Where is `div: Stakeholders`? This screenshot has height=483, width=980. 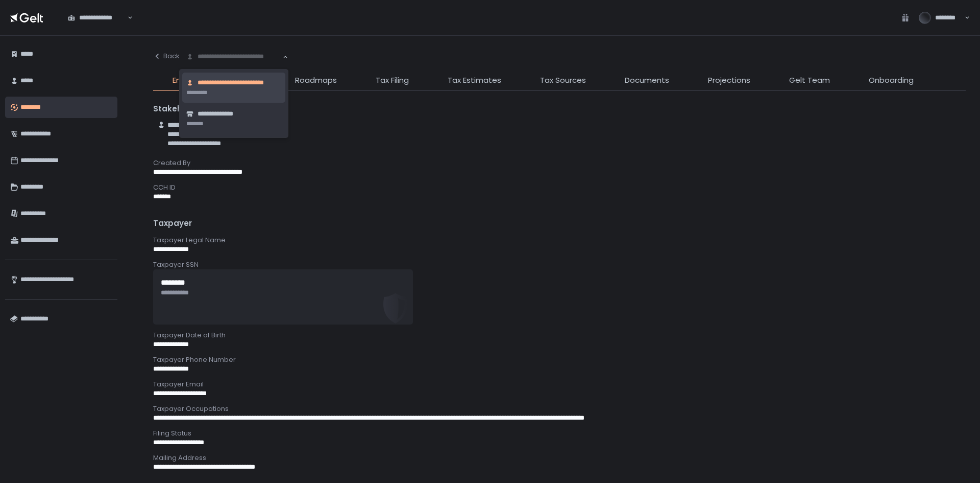
div: Stakeholders is located at coordinates (560, 109).